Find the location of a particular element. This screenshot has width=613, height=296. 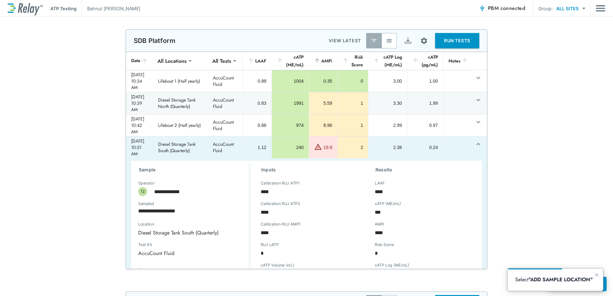

div: 8.96 is located at coordinates (323, 125).